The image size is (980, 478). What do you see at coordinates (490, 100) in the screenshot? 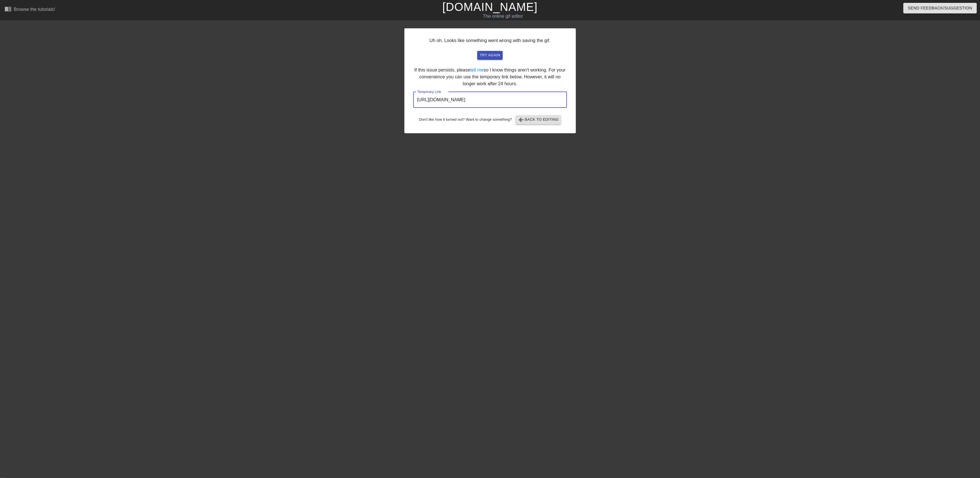
I see `input: bare` at bounding box center [490, 100].